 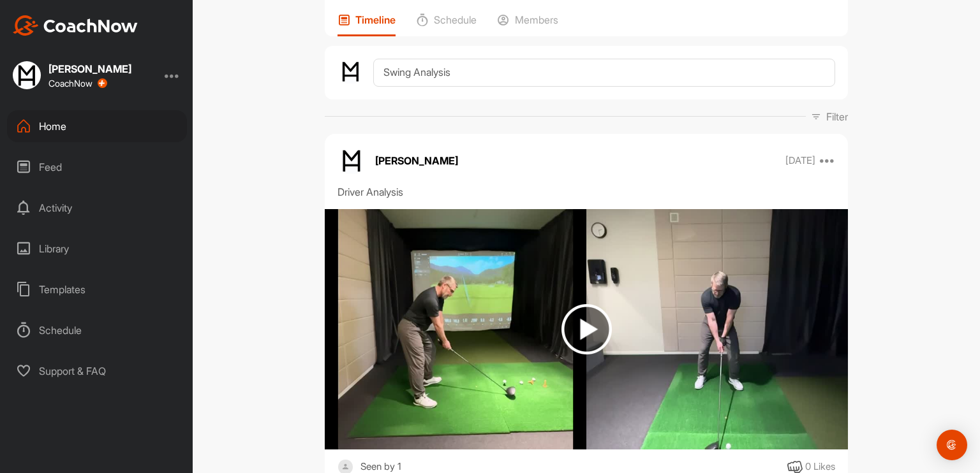 What do you see at coordinates (97, 126) in the screenshot?
I see `div: Home` at bounding box center [97, 126].